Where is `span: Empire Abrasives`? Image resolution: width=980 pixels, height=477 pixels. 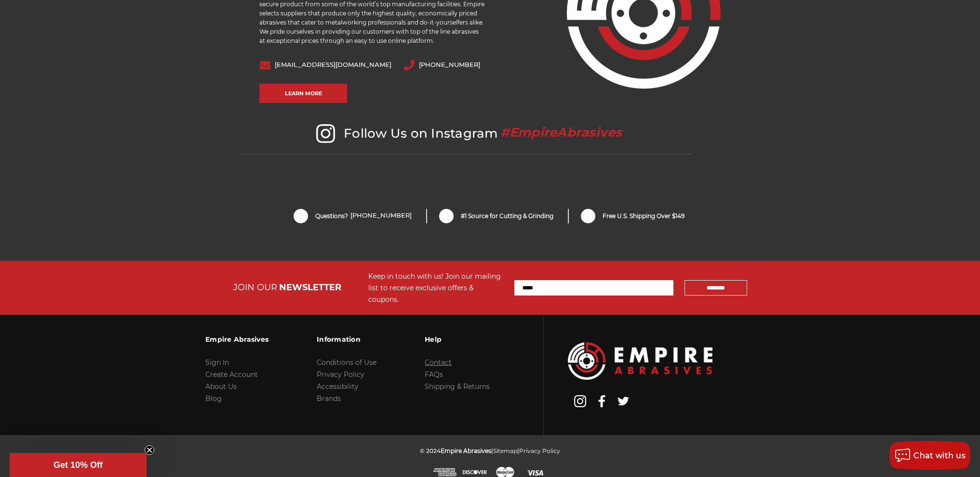
span: Empire Abrasives is located at coordinates (466, 451).